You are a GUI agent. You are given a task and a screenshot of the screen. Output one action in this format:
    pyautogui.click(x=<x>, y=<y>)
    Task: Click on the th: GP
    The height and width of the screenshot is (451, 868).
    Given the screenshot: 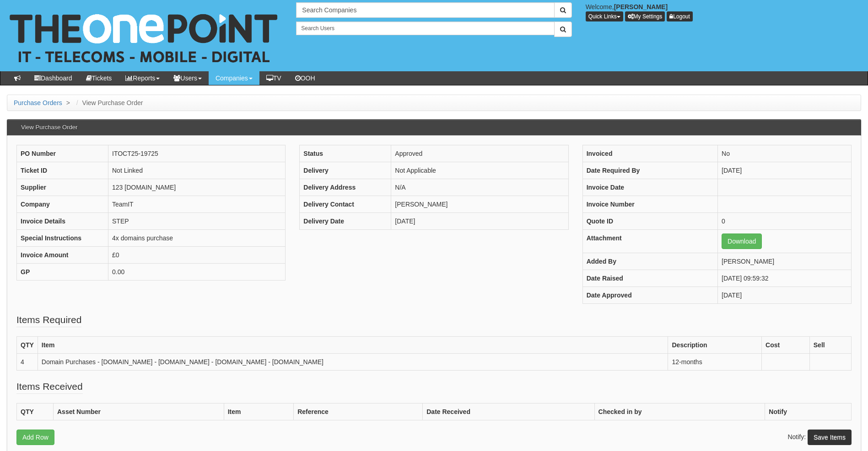 What is the action you would take?
    pyautogui.click(x=62, y=272)
    